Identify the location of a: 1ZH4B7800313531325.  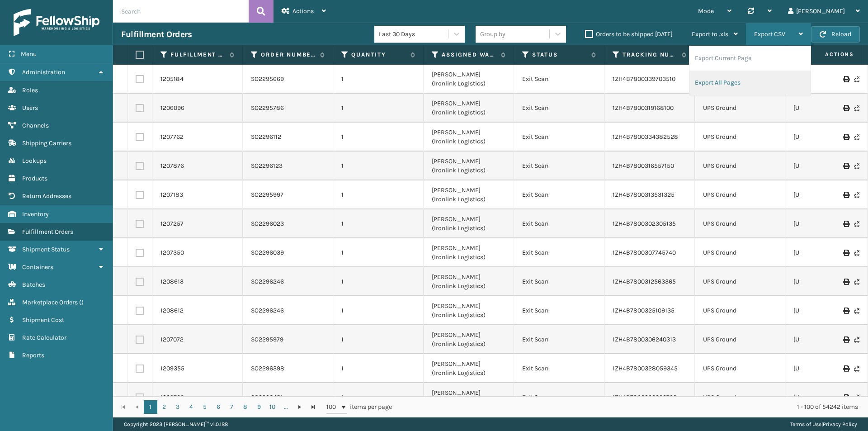
(643, 195).